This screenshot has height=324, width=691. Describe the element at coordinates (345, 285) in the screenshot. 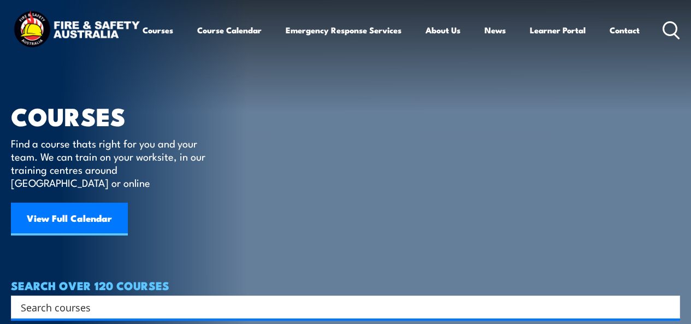

I see `h4: SEARCH OVER 120 COURSES` at that location.